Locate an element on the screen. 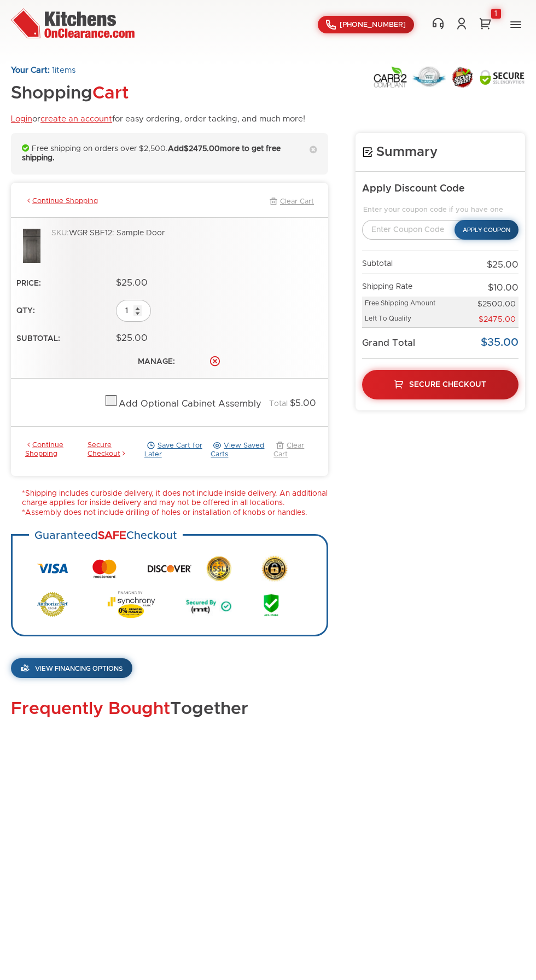 This screenshot has width=536, height=980. span: $5.00 is located at coordinates (303, 403).